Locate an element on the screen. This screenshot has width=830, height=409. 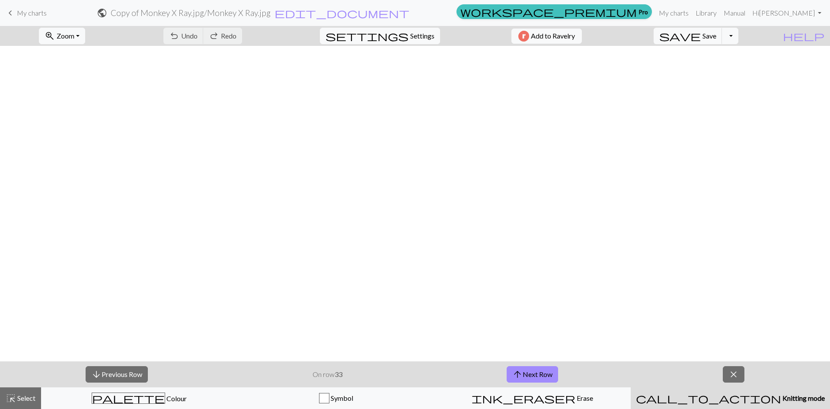
a: Library is located at coordinates (706, 13).